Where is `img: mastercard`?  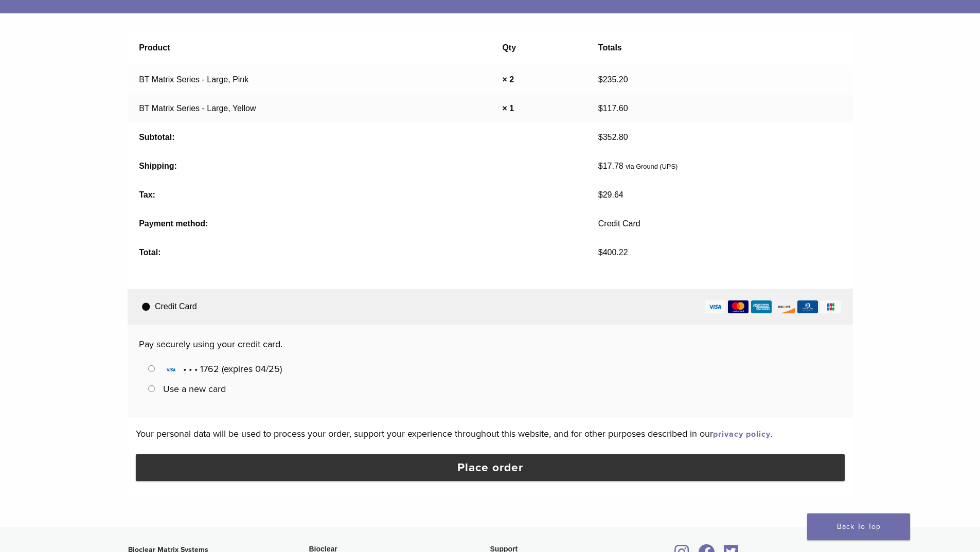 img: mastercard is located at coordinates (738, 307).